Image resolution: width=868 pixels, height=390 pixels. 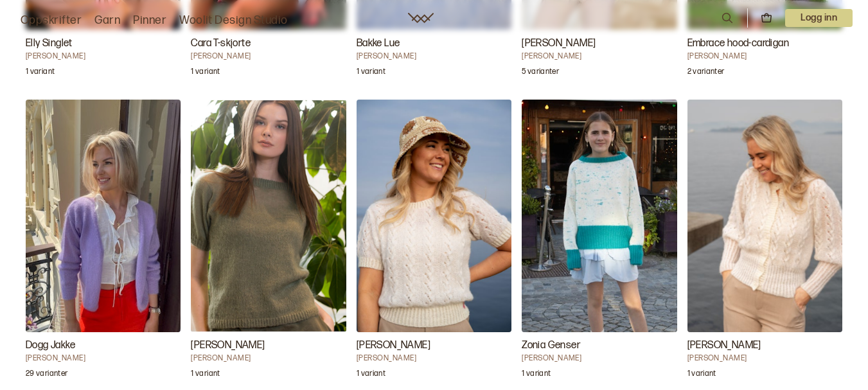 What do you see at coordinates (706, 73) in the screenshot?
I see `p: 2 varianter` at bounding box center [706, 73].